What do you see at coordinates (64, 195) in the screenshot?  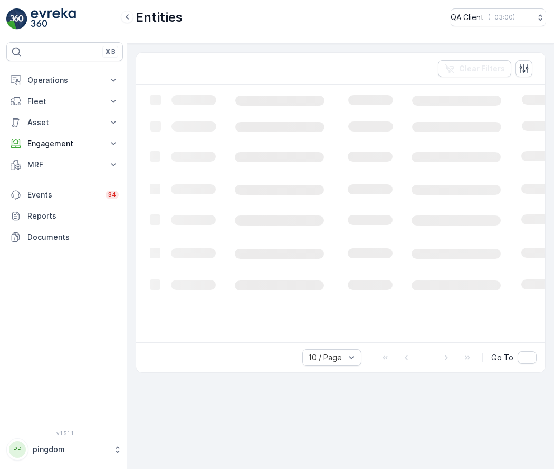 I see `a: Events34` at bounding box center [64, 195].